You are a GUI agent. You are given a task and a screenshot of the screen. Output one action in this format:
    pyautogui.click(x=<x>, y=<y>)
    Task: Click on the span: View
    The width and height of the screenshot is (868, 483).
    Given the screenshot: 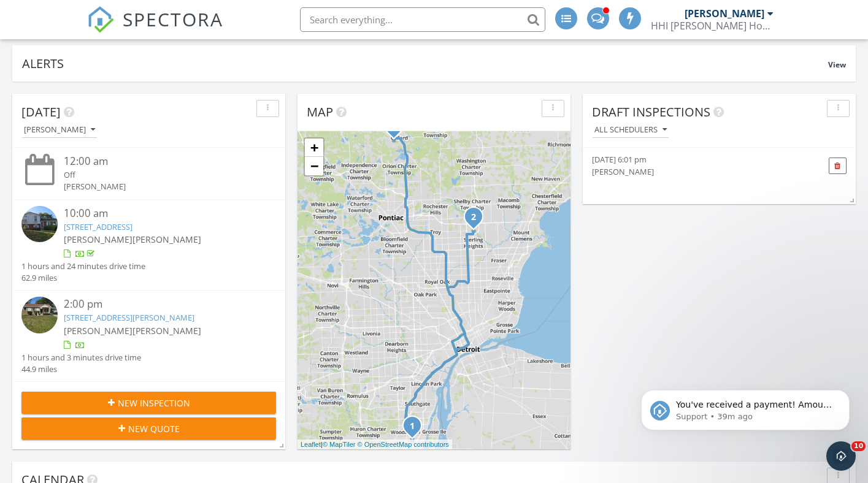 What is the action you would take?
    pyautogui.click(x=837, y=65)
    